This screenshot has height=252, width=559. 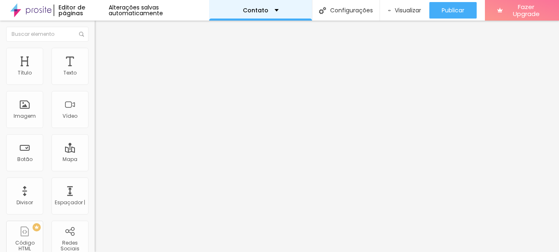 I want to click on div: Texto, so click(x=70, y=73).